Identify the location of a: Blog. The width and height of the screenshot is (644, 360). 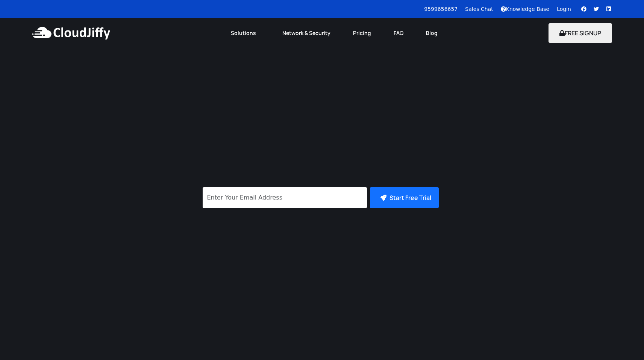
(432, 33).